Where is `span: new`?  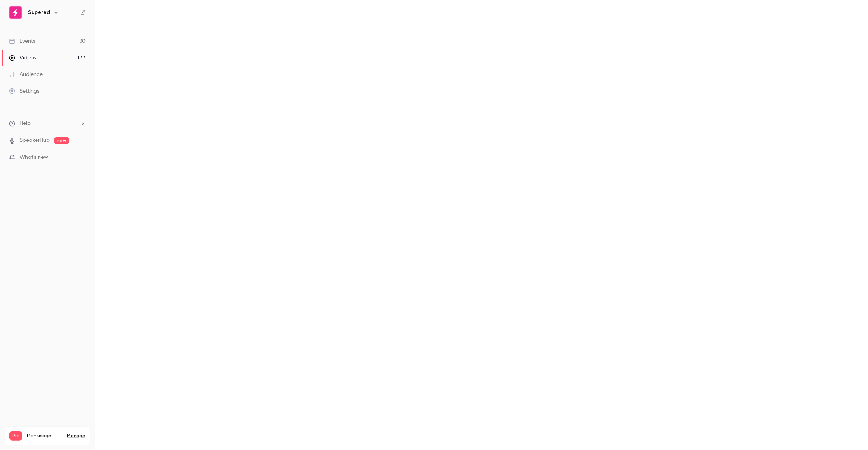
span: new is located at coordinates (61, 141).